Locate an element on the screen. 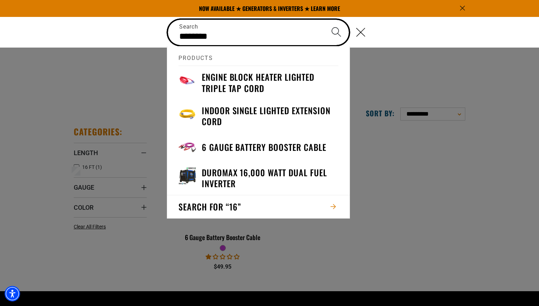 The width and height of the screenshot is (539, 306). button: Search is located at coordinates (336, 32).